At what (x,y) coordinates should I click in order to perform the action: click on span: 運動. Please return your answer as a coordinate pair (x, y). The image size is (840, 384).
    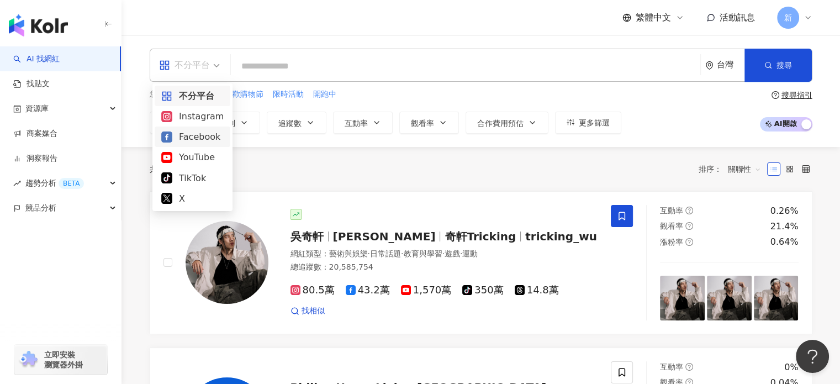
    Looking at the image, I should click on (470, 253).